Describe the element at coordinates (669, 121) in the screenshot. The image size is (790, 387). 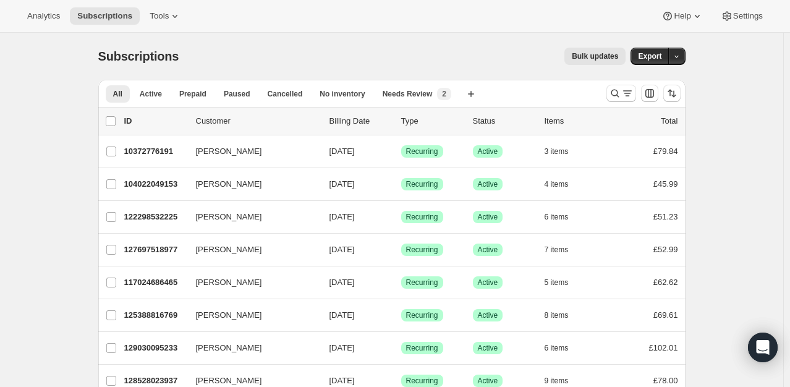
I see `p: Total` at that location.